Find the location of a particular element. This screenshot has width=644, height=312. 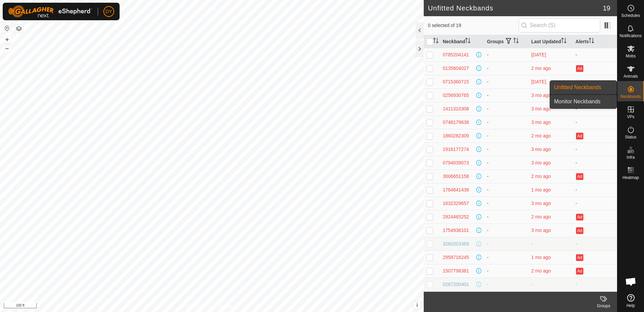

div: 3260203369 is located at coordinates (456, 244).